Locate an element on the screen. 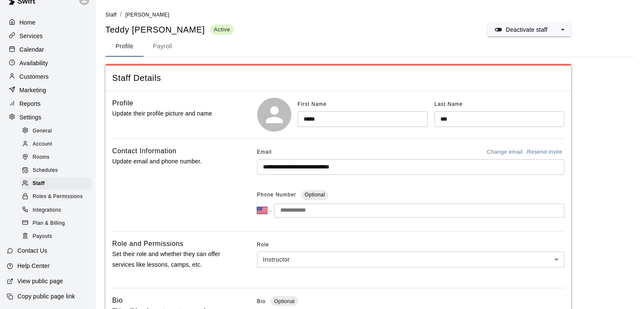 This screenshot has width=644, height=309. span: General is located at coordinates (42, 131).